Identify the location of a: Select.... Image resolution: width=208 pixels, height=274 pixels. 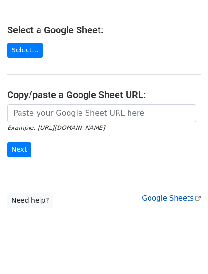
(25, 50).